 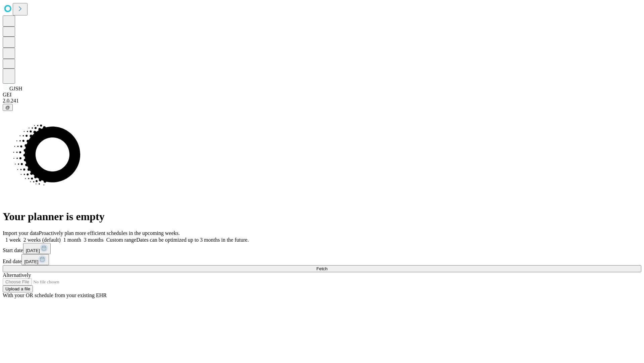 What do you see at coordinates (322, 268) in the screenshot?
I see `button: Fetch` at bounding box center [322, 268].